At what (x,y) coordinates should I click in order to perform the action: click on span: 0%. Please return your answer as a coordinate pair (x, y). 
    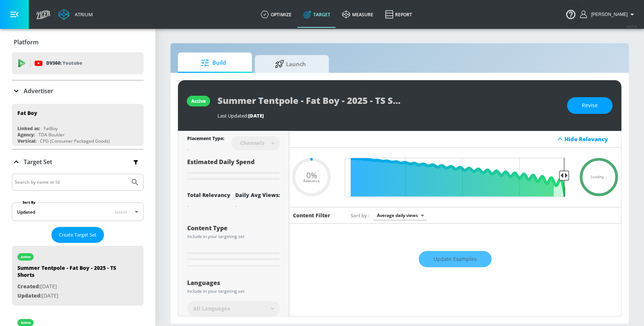
    Looking at the image, I should click on (311, 175).